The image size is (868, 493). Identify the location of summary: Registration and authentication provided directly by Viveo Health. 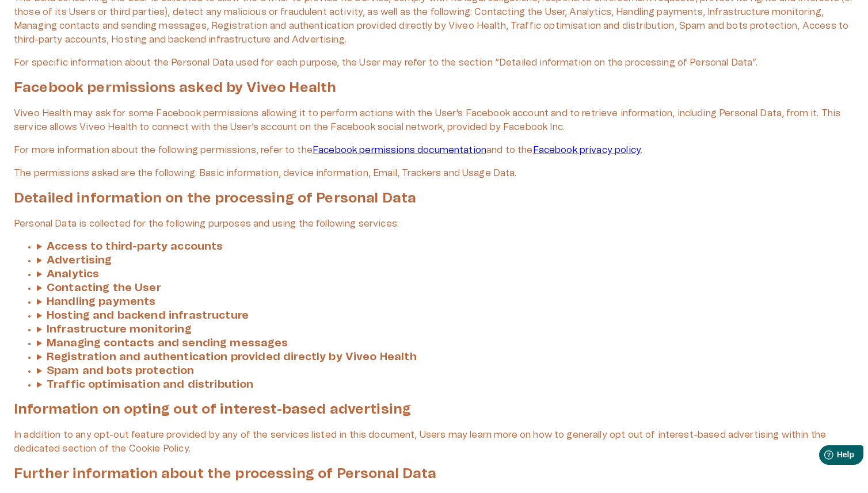
(446, 357).